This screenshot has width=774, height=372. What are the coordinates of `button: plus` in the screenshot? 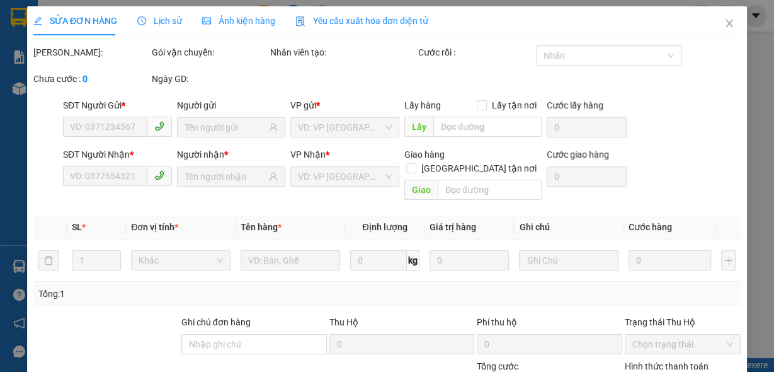 It's located at (728, 260).